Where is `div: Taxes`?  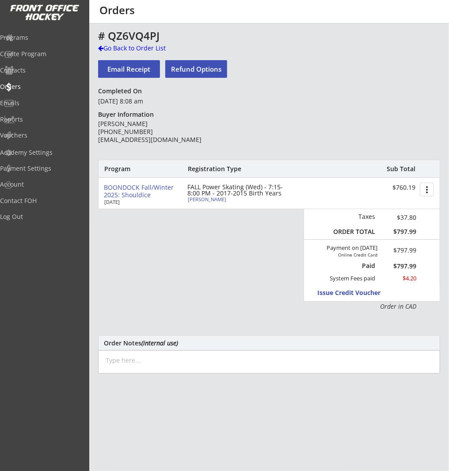 div: Taxes is located at coordinates (352, 217).